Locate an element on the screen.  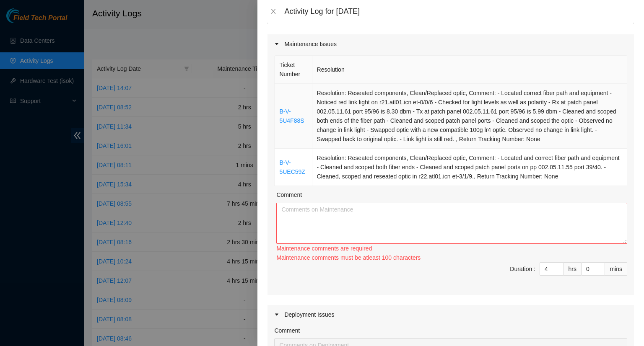
div: Maintenance comments are required is located at coordinates (452, 248).